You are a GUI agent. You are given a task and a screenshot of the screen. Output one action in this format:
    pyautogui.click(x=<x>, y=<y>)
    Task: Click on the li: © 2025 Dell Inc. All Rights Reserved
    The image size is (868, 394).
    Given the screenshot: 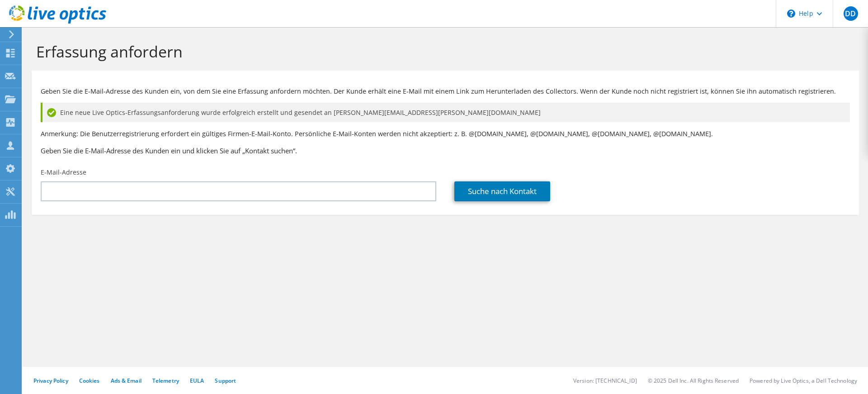 What is the action you would take?
    pyautogui.click(x=693, y=380)
    